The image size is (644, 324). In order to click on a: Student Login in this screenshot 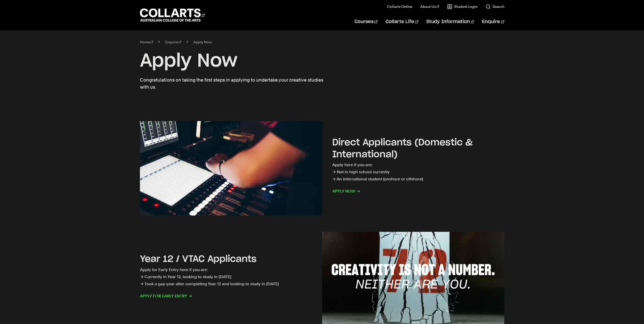, I will do `click(462, 6)`.